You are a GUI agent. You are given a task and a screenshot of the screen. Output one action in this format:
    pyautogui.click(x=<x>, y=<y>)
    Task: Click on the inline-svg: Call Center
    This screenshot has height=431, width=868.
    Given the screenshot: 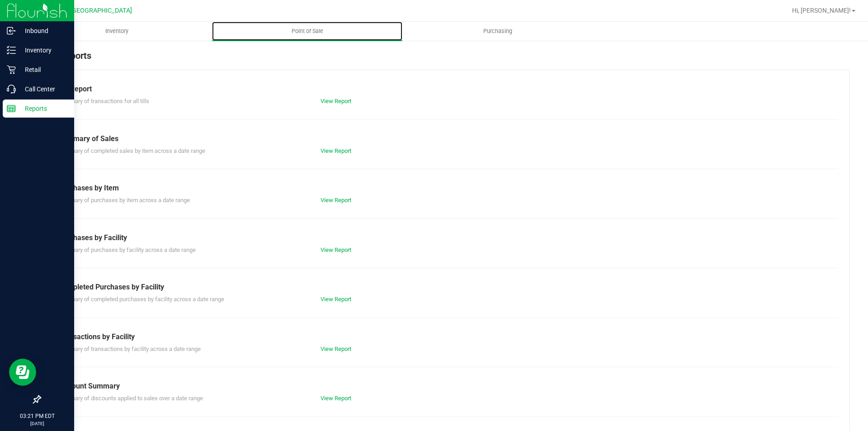 What is the action you would take?
    pyautogui.click(x=12, y=89)
    